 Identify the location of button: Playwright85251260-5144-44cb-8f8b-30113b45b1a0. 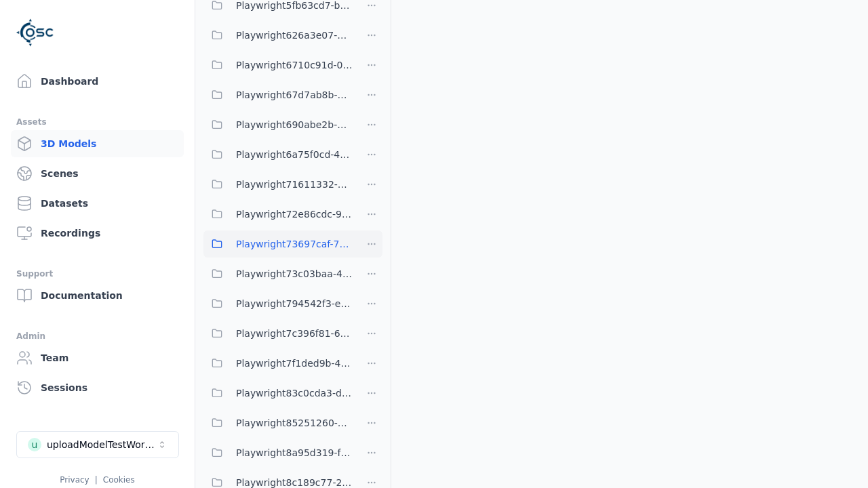
(278, 423).